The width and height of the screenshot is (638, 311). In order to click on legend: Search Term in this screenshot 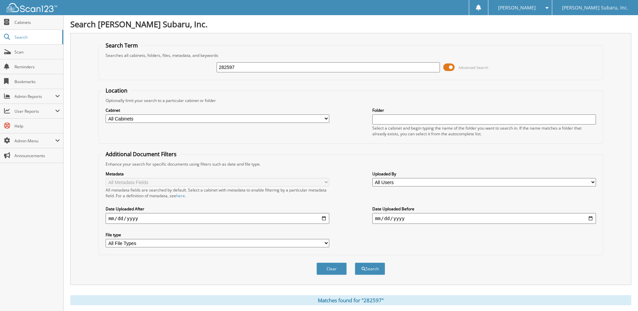, I will do `click(122, 45)`.